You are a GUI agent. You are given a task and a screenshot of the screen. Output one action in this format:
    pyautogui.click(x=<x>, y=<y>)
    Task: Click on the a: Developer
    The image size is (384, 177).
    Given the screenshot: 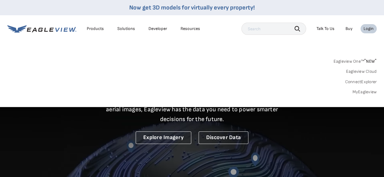 What is the action you would take?
    pyautogui.click(x=158, y=29)
    